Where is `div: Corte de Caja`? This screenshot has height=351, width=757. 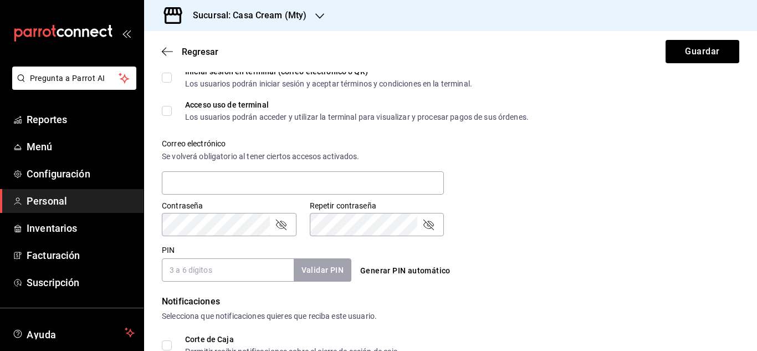
div: Corte de Caja is located at coordinates (293, 339).